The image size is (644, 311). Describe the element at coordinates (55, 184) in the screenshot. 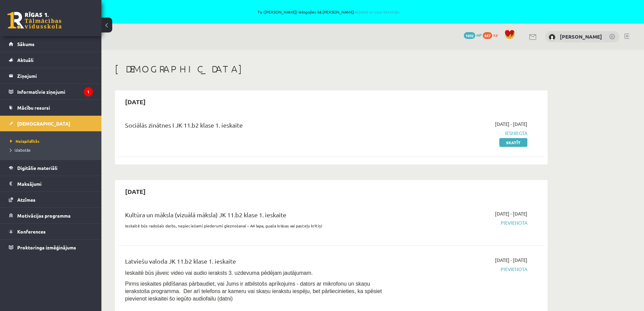

I see `legend: Maksājumi` at that location.